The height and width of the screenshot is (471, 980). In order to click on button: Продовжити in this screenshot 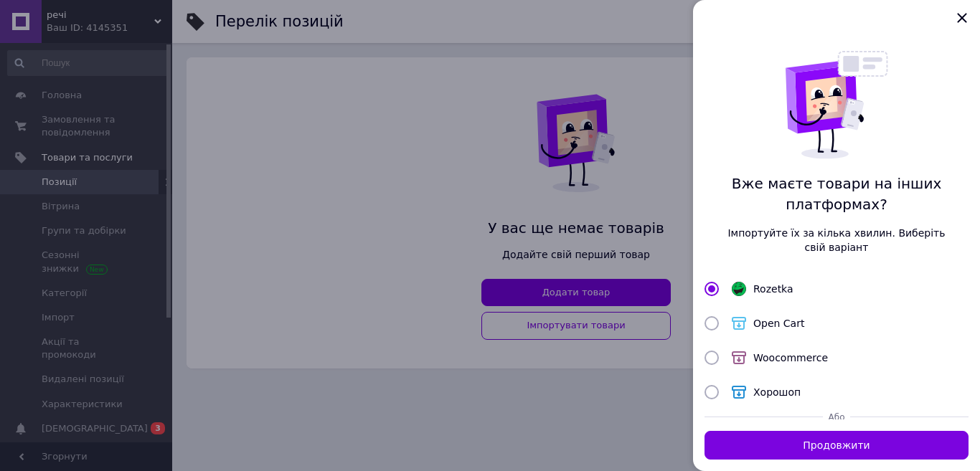, I will do `click(837, 445)`.